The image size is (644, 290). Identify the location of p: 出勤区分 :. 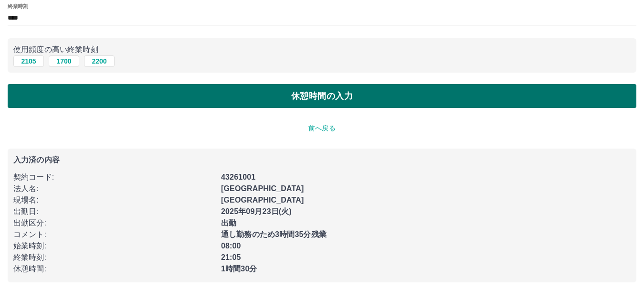
(114, 223).